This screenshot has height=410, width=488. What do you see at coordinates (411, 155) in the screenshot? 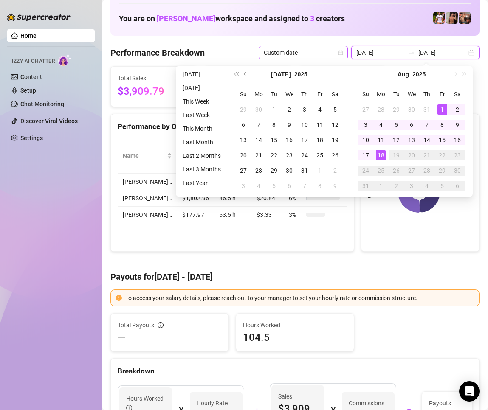
I see `div: 20` at bounding box center [411, 155].